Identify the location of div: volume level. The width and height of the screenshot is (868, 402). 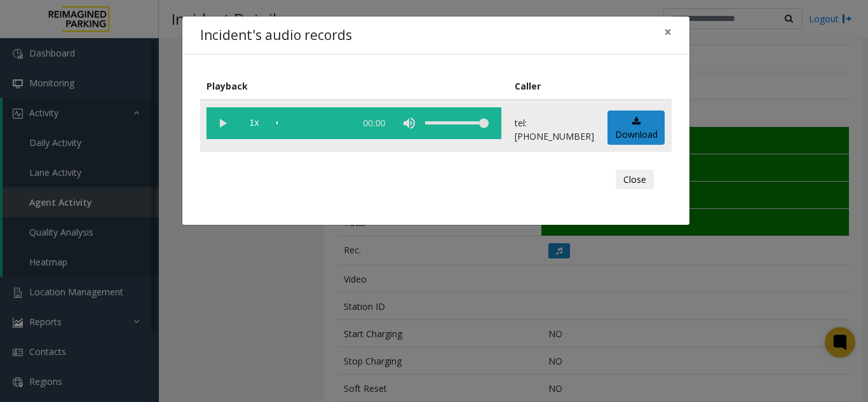
(457, 123).